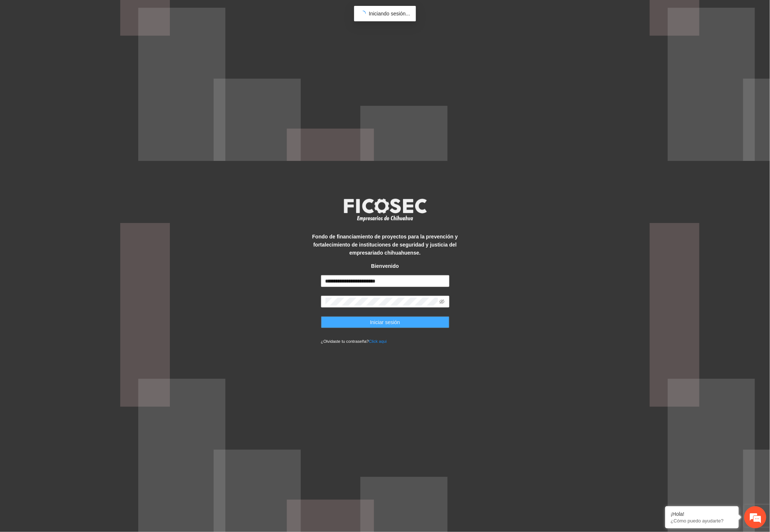 The image size is (770, 532). I want to click on small: ¿Olvidaste tu contraseña?, so click(354, 341).